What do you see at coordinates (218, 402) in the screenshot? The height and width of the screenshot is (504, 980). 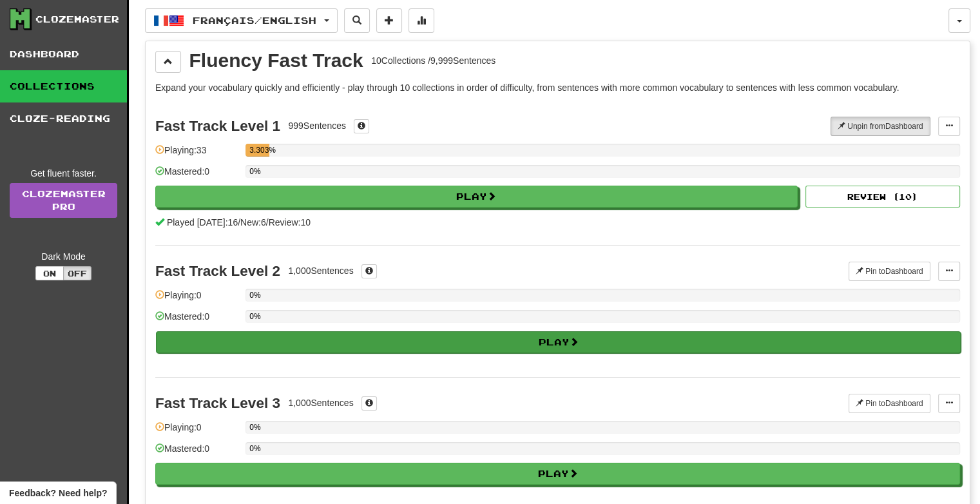 I see `div: Fast Track Level 3` at bounding box center [218, 402].